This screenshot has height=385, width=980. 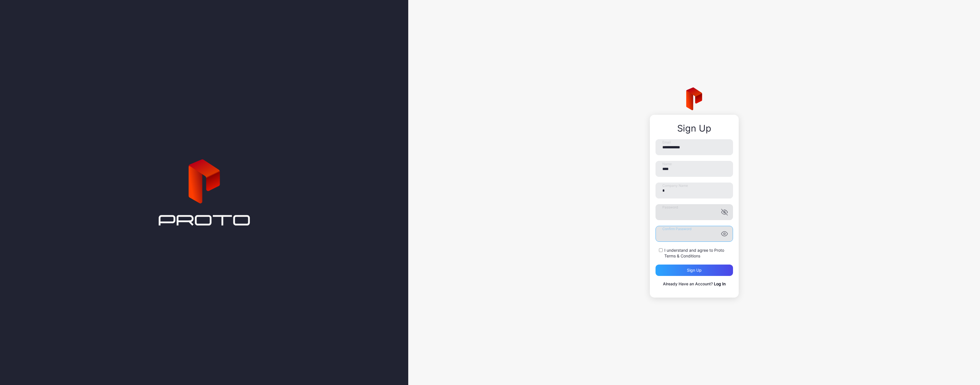 I want to click on input: Email, so click(x=695, y=147).